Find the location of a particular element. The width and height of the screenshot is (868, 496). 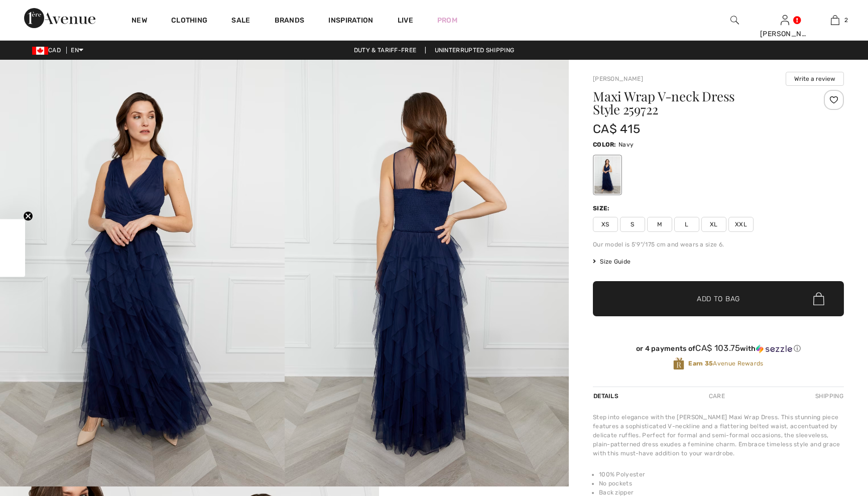

span: Size Guide is located at coordinates (611, 262).